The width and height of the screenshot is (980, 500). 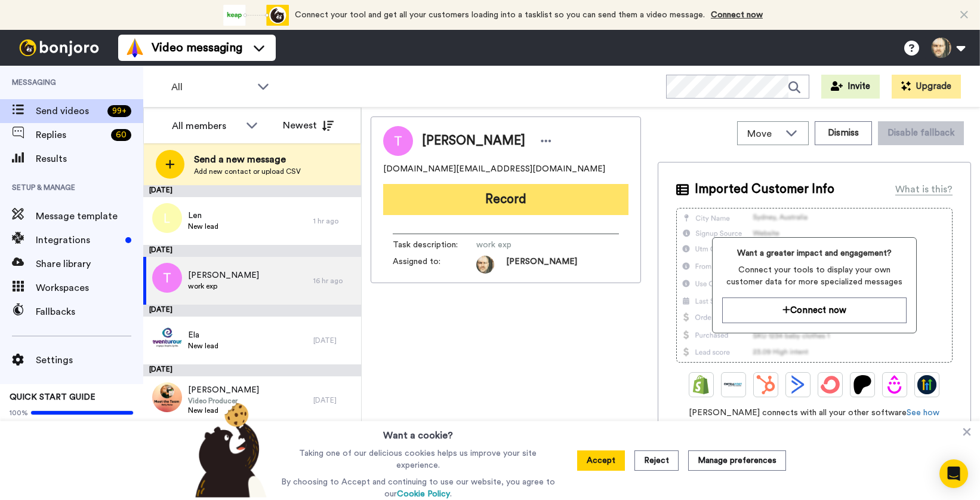 I want to click on span: Video messaging, so click(x=197, y=48).